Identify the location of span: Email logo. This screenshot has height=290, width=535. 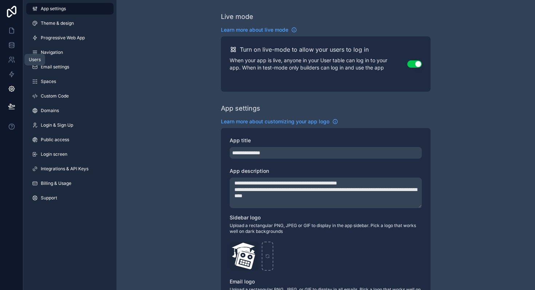
(242, 281).